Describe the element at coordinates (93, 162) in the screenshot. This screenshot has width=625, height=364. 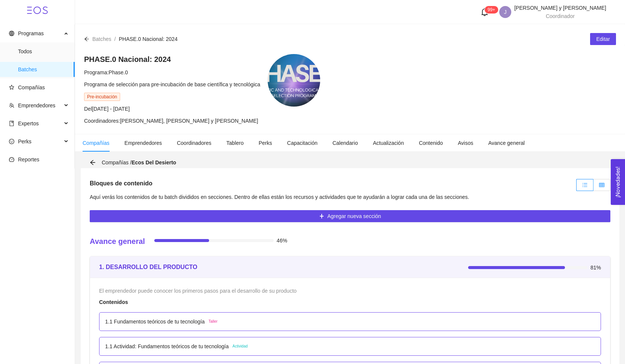
I see `div: Volver` at that location.